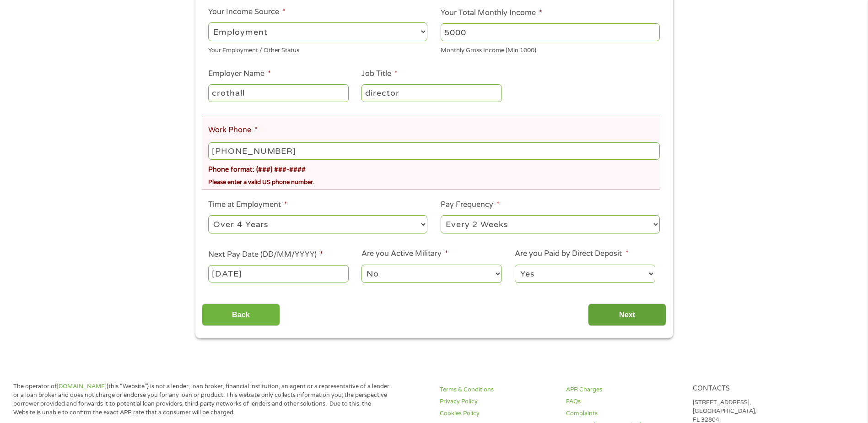 The image size is (868, 423). What do you see at coordinates (434, 168) in the screenshot?
I see `div: Phone format: (###) ###-####` at bounding box center [434, 168].